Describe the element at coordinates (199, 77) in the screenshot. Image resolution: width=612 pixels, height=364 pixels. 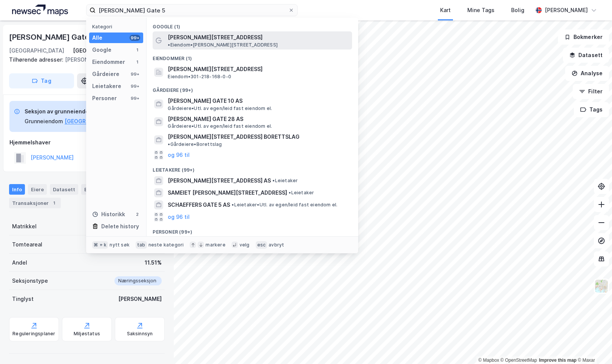
I see `span: Eiendom • 301-218-168-0-0` at that location.